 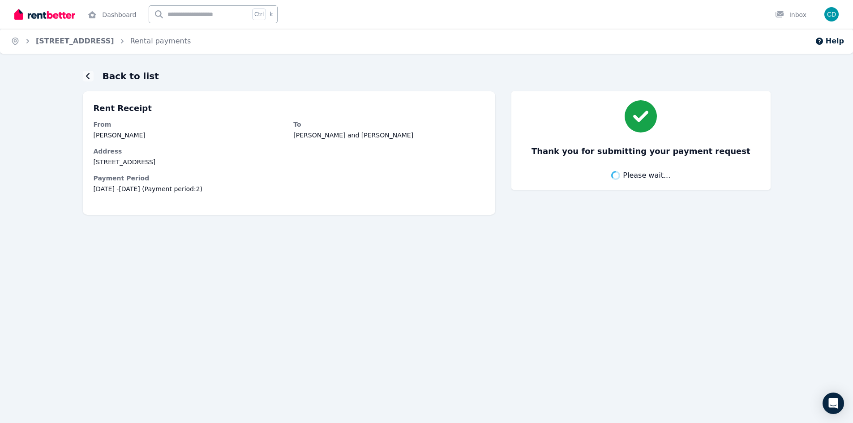 What do you see at coordinates (259, 14) in the screenshot?
I see `span: Ctrl` at bounding box center [259, 14].